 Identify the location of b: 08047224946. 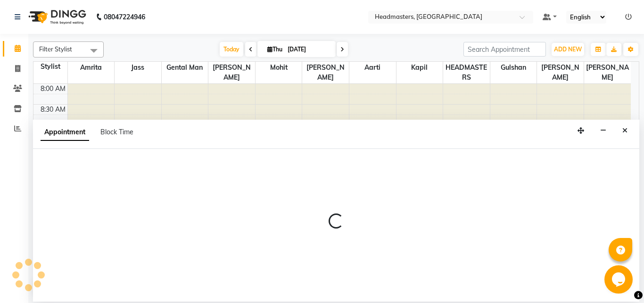
(125, 17).